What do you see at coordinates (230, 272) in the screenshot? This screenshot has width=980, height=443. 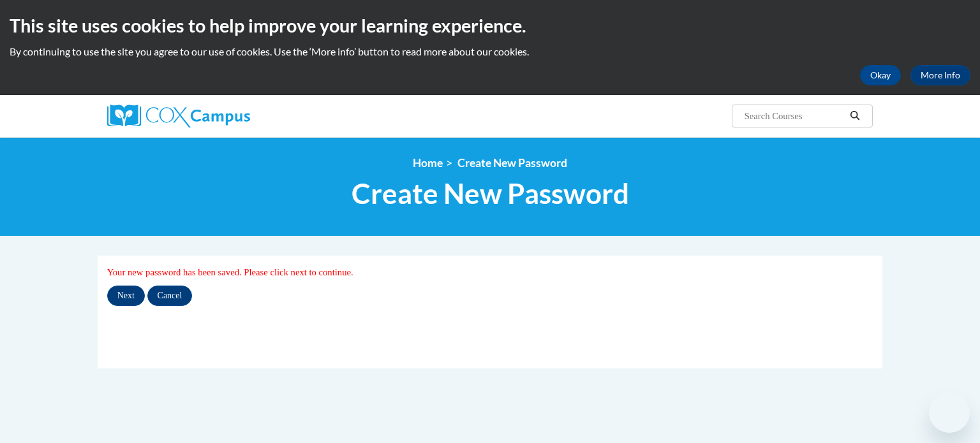 I see `span: Your new password has been saved. Please click next to continue.` at bounding box center [230, 272].